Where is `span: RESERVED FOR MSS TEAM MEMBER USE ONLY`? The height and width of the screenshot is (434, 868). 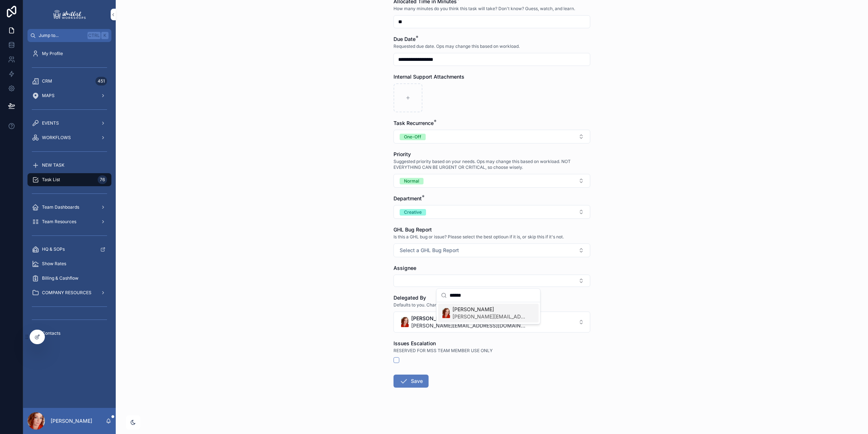 span: RESERVED FOR MSS TEAM MEMBER USE ONLY is located at coordinates (443, 350).